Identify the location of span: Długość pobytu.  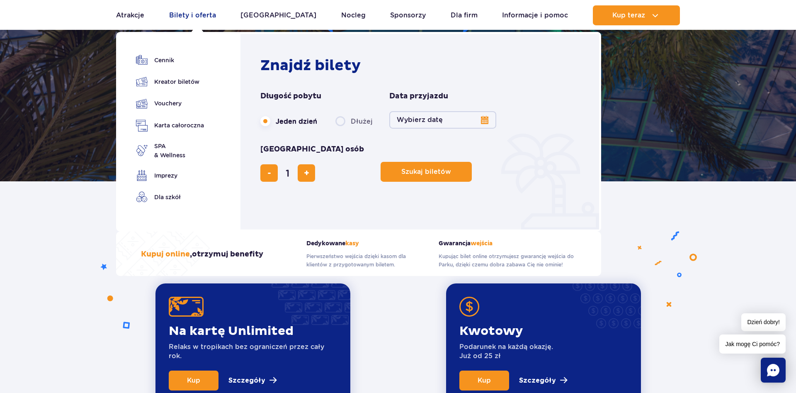
(291, 96).